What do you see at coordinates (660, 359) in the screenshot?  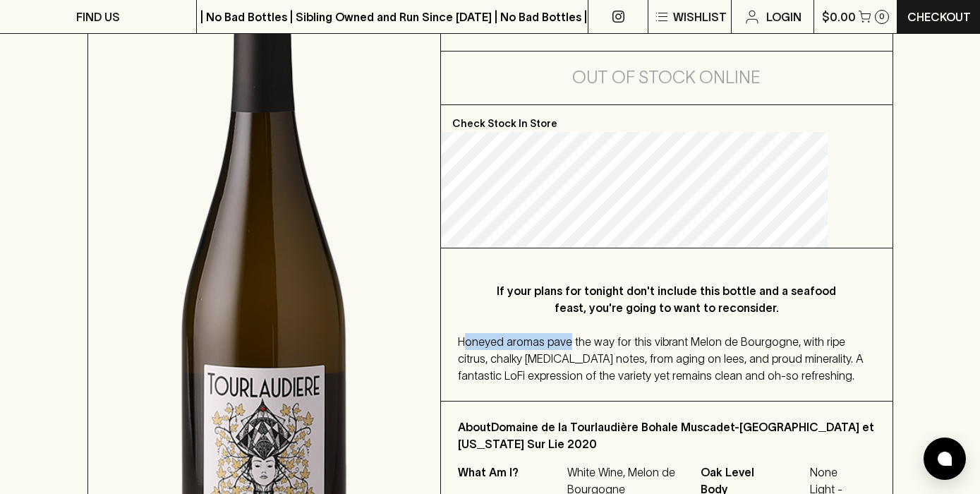 I see `span: Honeyed aromas pave the way for this vibrant Melon de Bourgogne, with ripe citrus, chalky [MEDICA...` at bounding box center [660, 359].